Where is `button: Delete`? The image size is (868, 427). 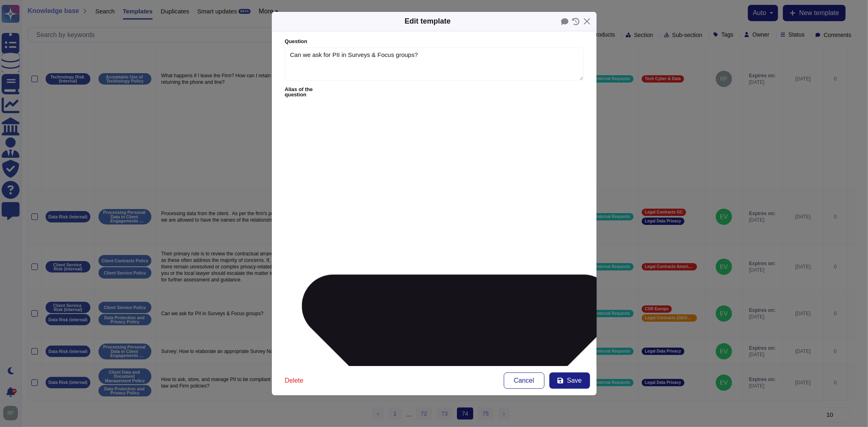
button: Delete is located at coordinates (294, 381).